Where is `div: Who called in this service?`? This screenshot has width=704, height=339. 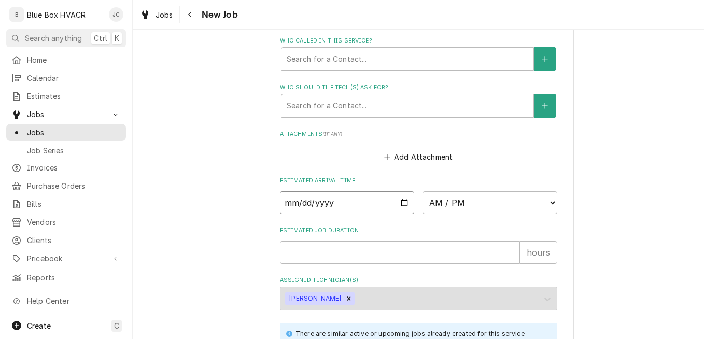
div: Who called in this service? is located at coordinates (418, 53).